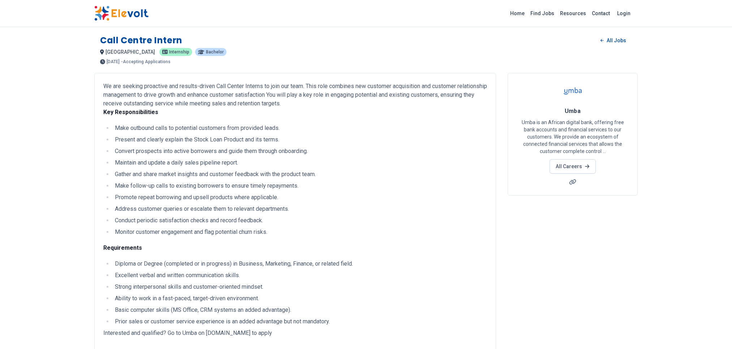 The width and height of the screenshot is (732, 349). I want to click on span: internship, so click(179, 52).